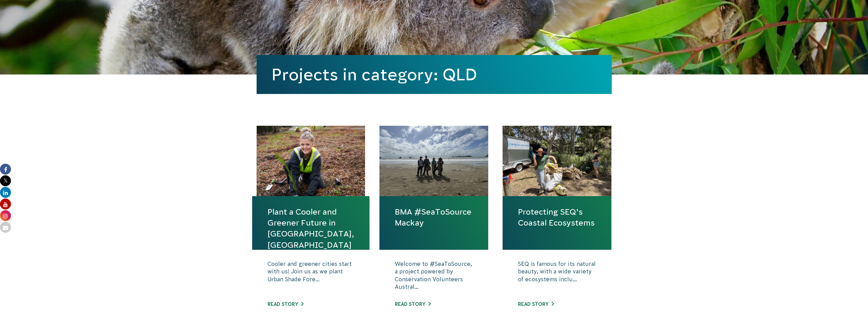 This screenshot has width=868, height=326. What do you see at coordinates (557, 218) in the screenshot?
I see `a: Protecting SEQ’s Coastal Ecosystems` at bounding box center [557, 218].